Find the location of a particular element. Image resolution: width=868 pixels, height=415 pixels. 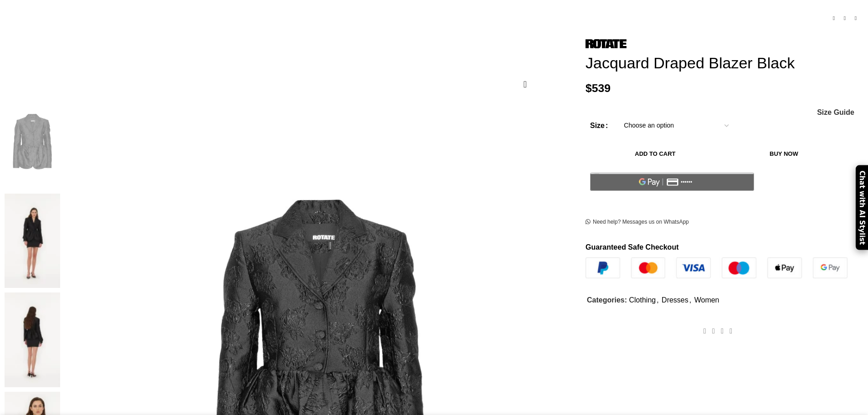

span: Categories: is located at coordinates (607, 300).